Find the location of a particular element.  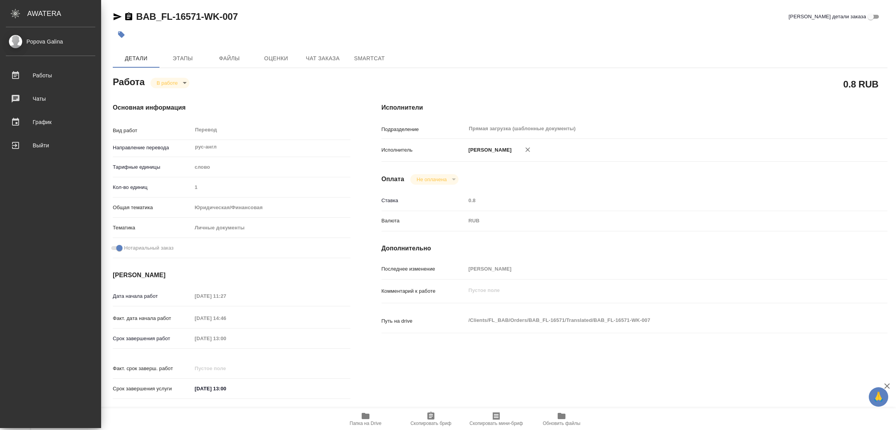

div: слово is located at coordinates (271, 167).